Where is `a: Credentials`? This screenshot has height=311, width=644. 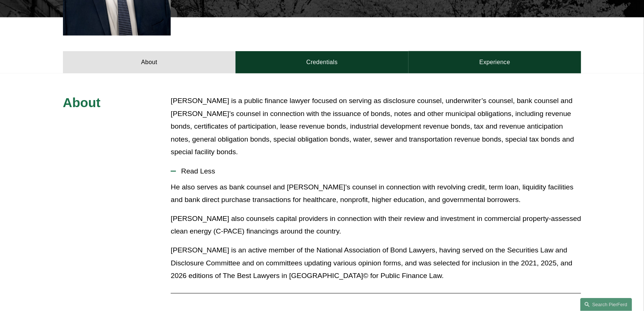
a: Credentials is located at coordinates (322, 62).